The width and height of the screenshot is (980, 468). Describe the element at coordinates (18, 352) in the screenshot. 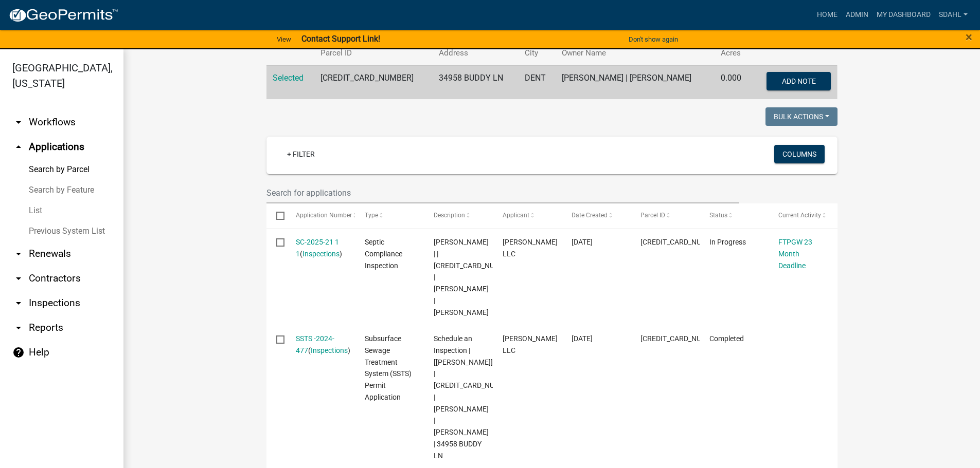

I see `i: help` at that location.